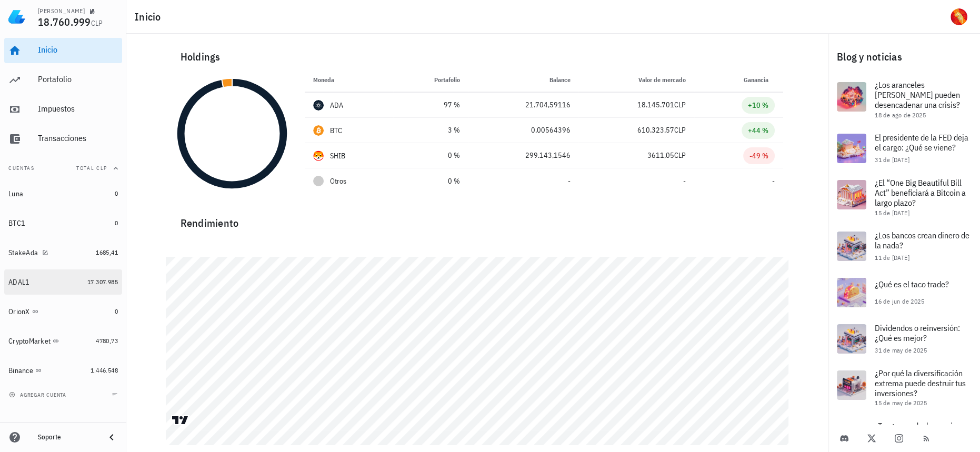 This screenshot has width=980, height=452. What do you see at coordinates (23, 253) in the screenshot?
I see `div: StakeAda` at bounding box center [23, 253].